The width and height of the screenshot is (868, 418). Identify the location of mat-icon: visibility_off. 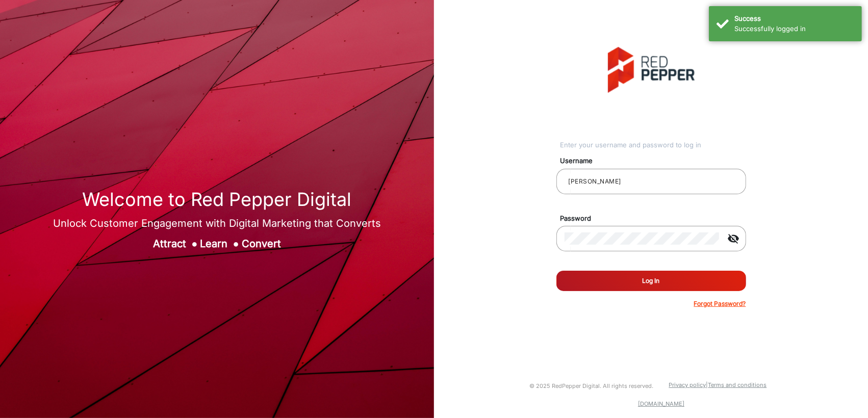
(734, 239).